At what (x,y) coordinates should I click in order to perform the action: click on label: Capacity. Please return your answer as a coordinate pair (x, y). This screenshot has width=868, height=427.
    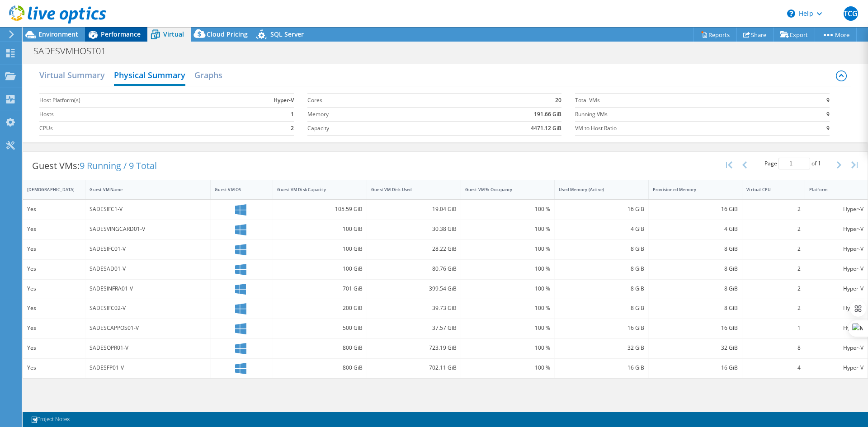
    Looking at the image, I should click on (366, 129).